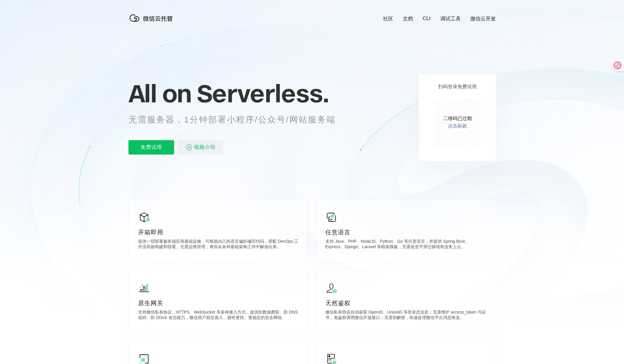 This screenshot has height=364, width=624. What do you see at coordinates (263, 93) in the screenshot?
I see `span: Serverless.` at bounding box center [263, 93].